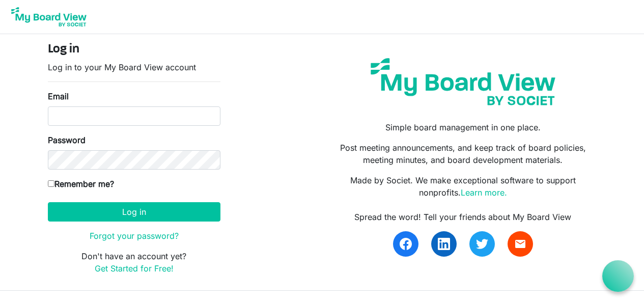 The width and height of the screenshot is (644, 302). I want to click on a: Forgot your password?, so click(134, 236).